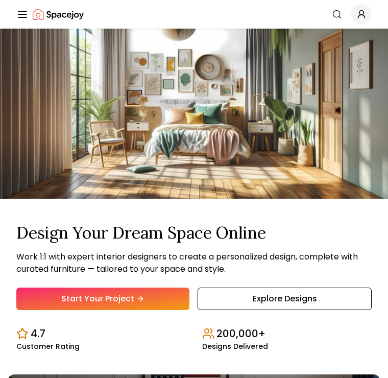 The height and width of the screenshot is (378, 388). I want to click on p: 200,000+, so click(241, 333).